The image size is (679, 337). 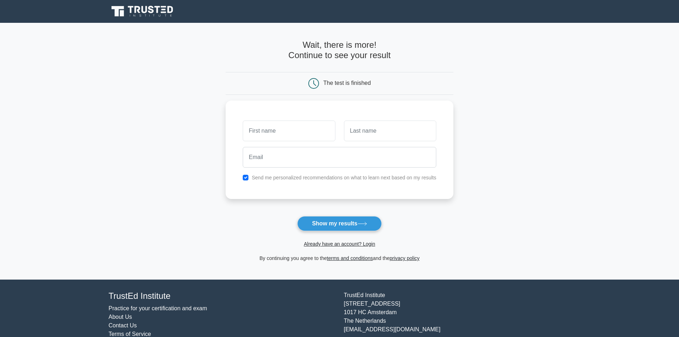 I want to click on input: Last name, so click(x=390, y=131).